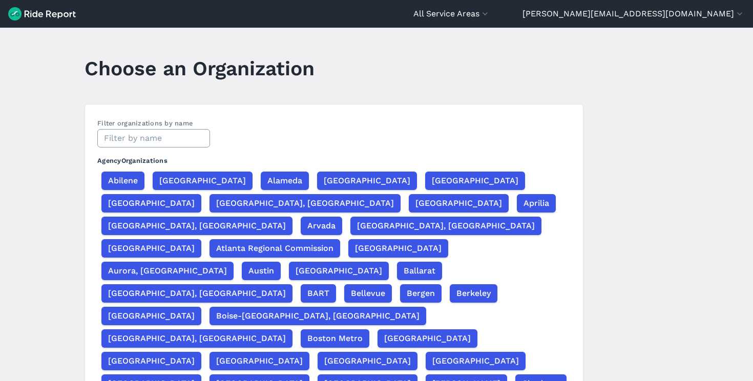 The width and height of the screenshot is (753, 381). I want to click on button: Abilene, so click(123, 181).